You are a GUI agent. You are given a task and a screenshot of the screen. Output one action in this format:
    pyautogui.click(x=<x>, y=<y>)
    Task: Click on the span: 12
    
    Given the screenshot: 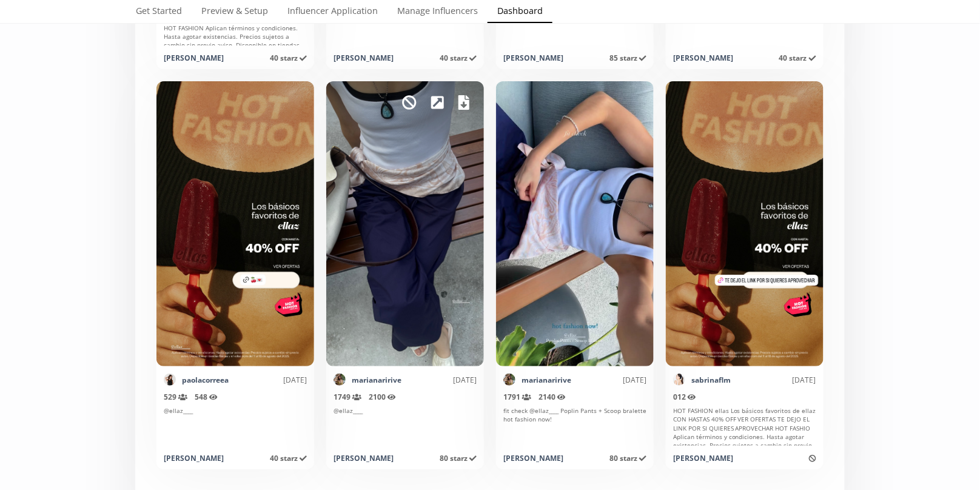 What is the action you would take?
    pyautogui.click(x=686, y=397)
    